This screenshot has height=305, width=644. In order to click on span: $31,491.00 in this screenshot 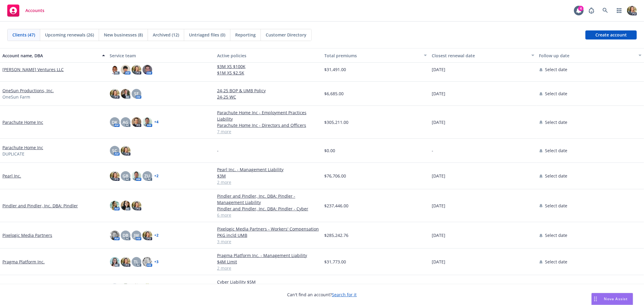, I will do `click(336, 69)`.